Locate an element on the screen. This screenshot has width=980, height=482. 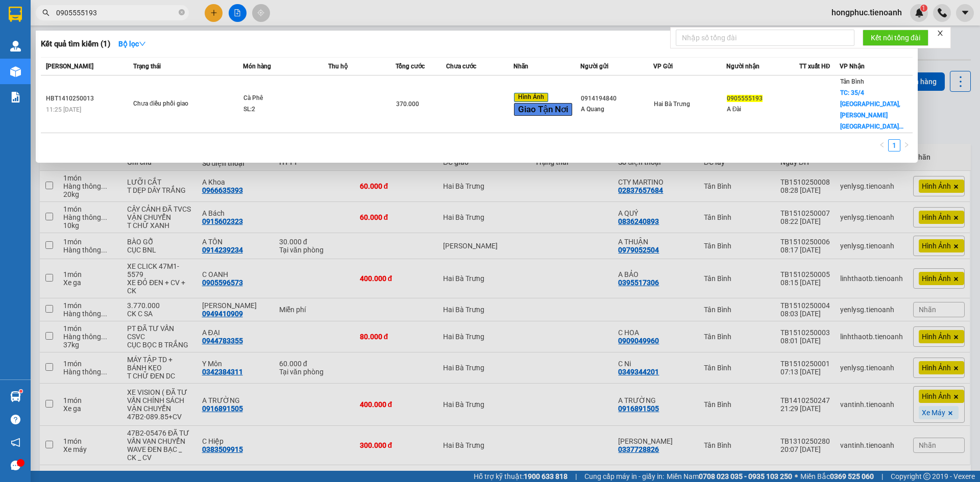
h3: Kết quả tìm kiếm ( 1 ) is located at coordinates (75, 44).